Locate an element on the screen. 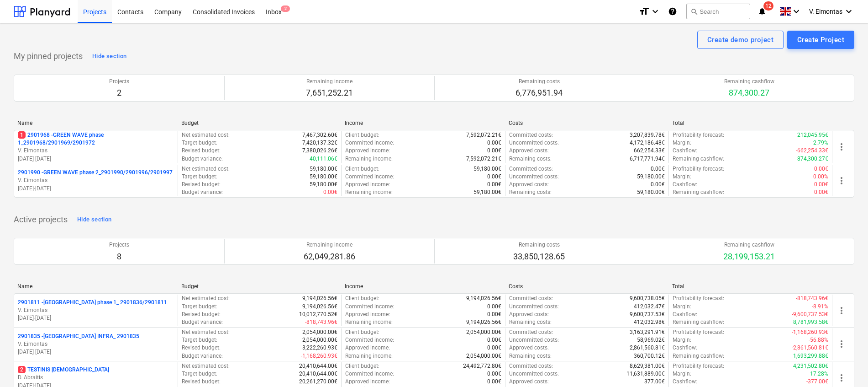  p: Remaining costs is located at coordinates (539, 81).